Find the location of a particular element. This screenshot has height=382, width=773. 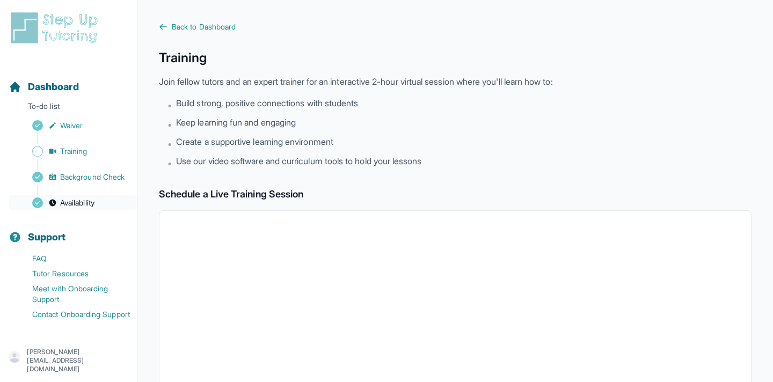

a: FAQ is located at coordinates (72, 259).